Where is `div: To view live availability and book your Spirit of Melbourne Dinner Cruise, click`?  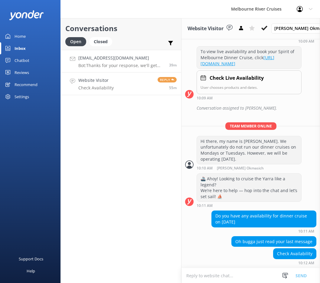 div: To view live availability and book your Spirit of Melbourne Dinner Cruise, click is located at coordinates (249, 57).